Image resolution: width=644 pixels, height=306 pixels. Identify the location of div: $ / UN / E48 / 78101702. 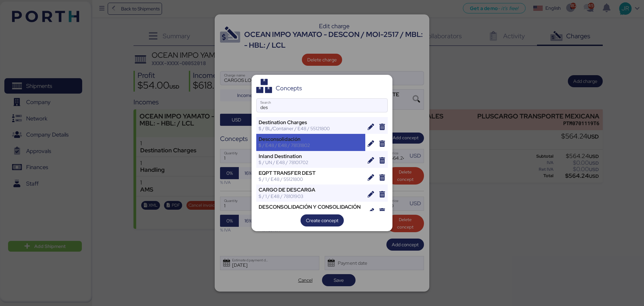
(311, 163).